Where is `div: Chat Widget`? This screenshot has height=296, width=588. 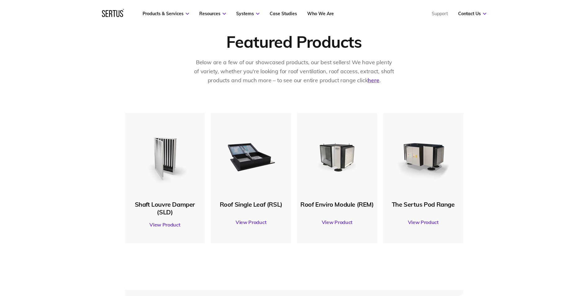
div: Chat Widget is located at coordinates (532, 260).